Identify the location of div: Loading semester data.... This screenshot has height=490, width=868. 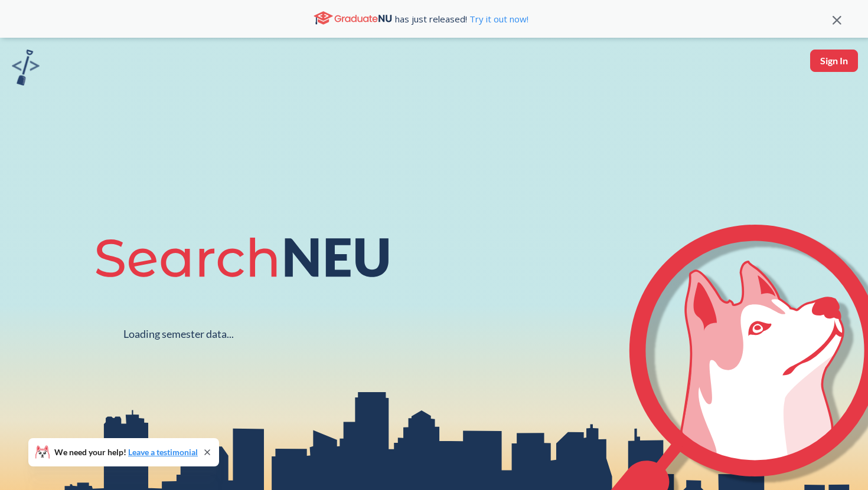
(178, 334).